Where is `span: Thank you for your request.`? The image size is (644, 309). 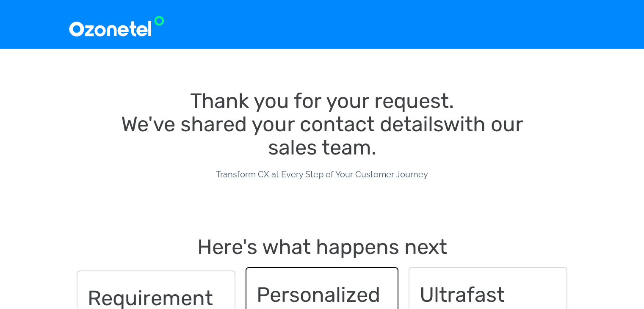 span: Thank you for your request. is located at coordinates (322, 101).